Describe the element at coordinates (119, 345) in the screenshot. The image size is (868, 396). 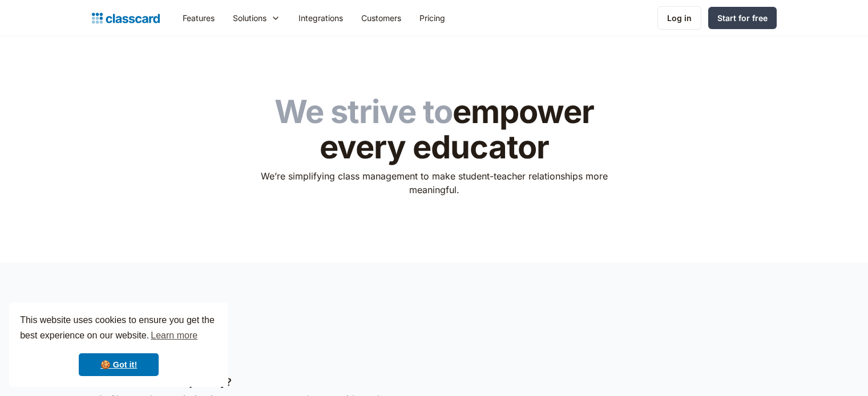
I see `div: cookieconsent` at that location.